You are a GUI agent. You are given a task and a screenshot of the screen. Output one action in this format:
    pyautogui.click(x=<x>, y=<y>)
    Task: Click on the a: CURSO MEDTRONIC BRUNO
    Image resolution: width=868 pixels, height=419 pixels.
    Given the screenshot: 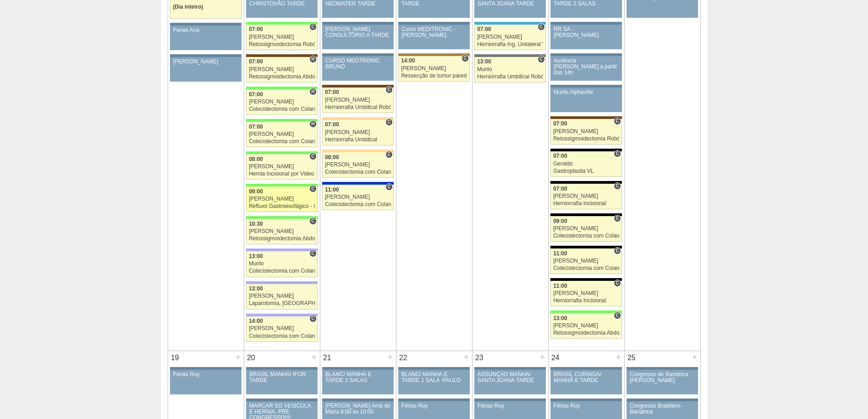 What is the action you would take?
    pyautogui.click(x=358, y=68)
    